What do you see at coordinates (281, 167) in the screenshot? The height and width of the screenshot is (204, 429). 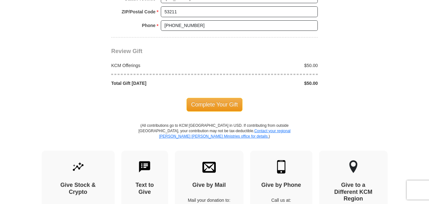 I see `img: mobile.svg` at bounding box center [281, 167].